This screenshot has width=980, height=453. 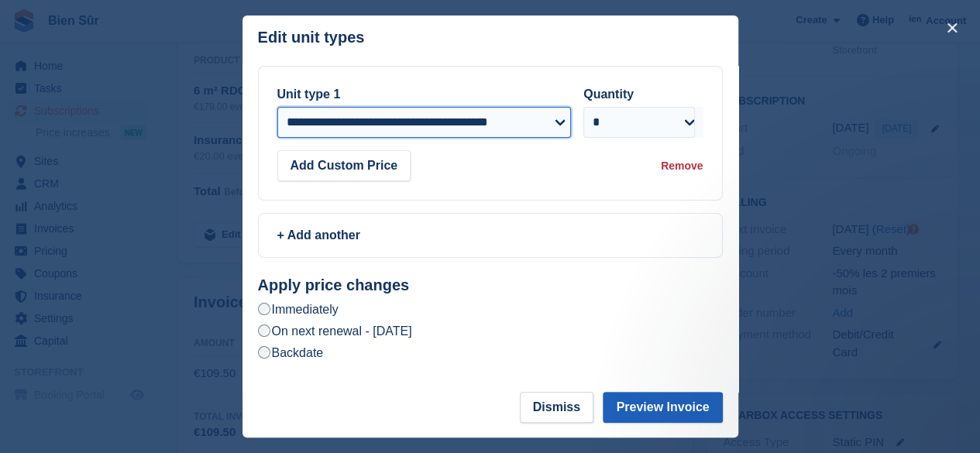 What do you see at coordinates (663, 407) in the screenshot?
I see `button: Preview Invoice` at bounding box center [663, 407].